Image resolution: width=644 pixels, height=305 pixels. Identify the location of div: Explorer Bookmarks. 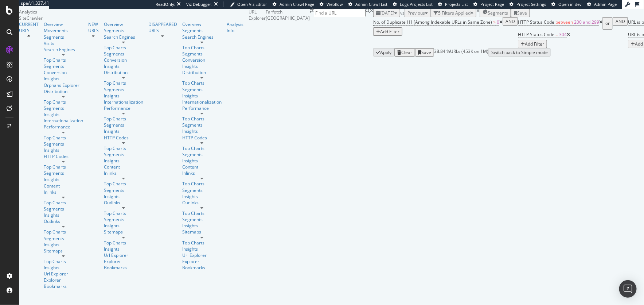
(202, 264).